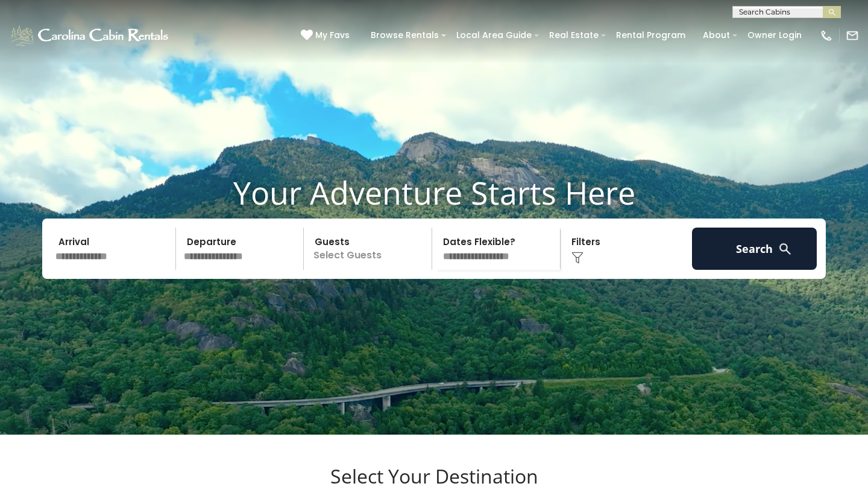 The height and width of the screenshot is (495, 868). What do you see at coordinates (434, 193) in the screenshot?
I see `h1: Your Adventure Starts Here` at bounding box center [434, 193].